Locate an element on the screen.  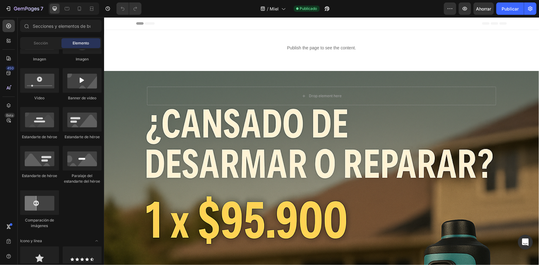
input: Secciones y elementos de búsqueda is located at coordinates (61, 26).